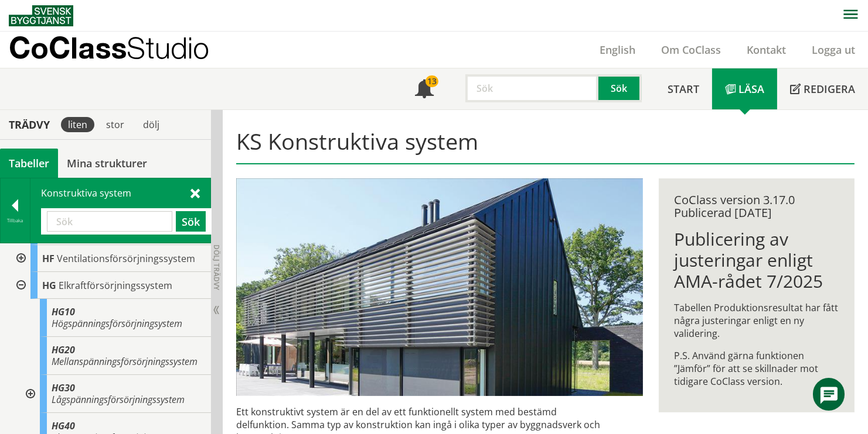 The height and width of the screenshot is (434, 868). What do you see at coordinates (833, 50) in the screenshot?
I see `a: Logga ut` at bounding box center [833, 50].